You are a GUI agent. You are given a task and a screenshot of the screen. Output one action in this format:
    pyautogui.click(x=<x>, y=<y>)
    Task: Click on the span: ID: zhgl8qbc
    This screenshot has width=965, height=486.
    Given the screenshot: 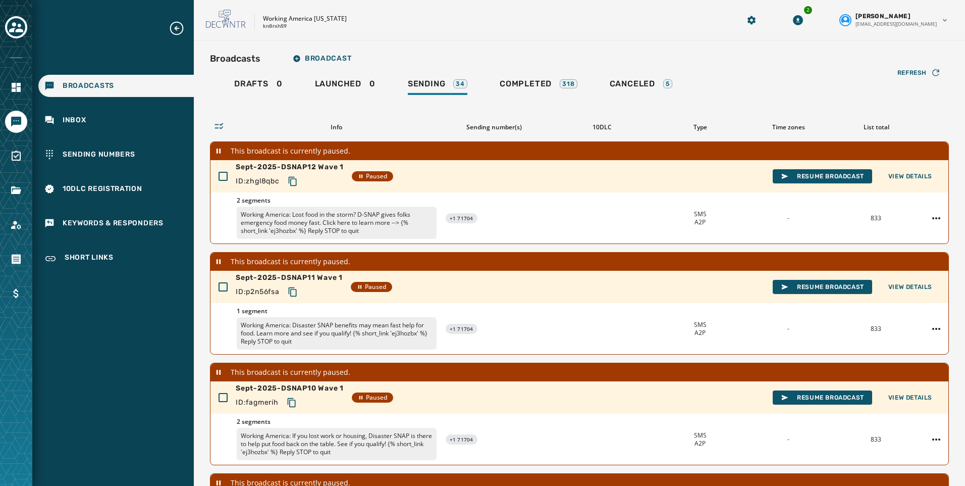 What is the action you would take?
    pyautogui.click(x=257, y=181)
    